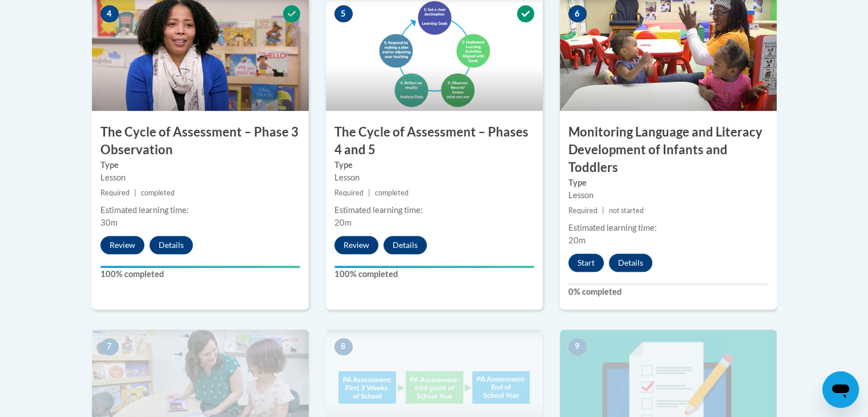 The image size is (868, 417). What do you see at coordinates (201, 141) in the screenshot?
I see `h3: The Cycle of Assessment – Phase 3 Observation` at bounding box center [201, 141].